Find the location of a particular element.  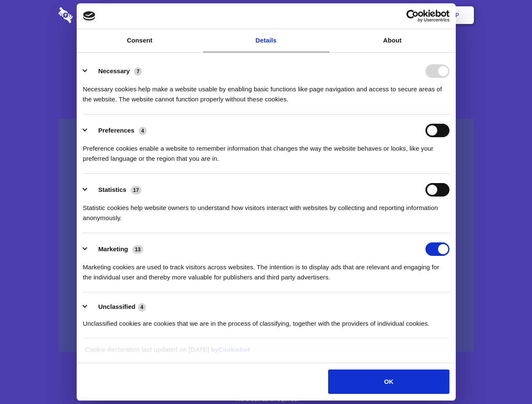

span: 13 is located at coordinates (138, 250).